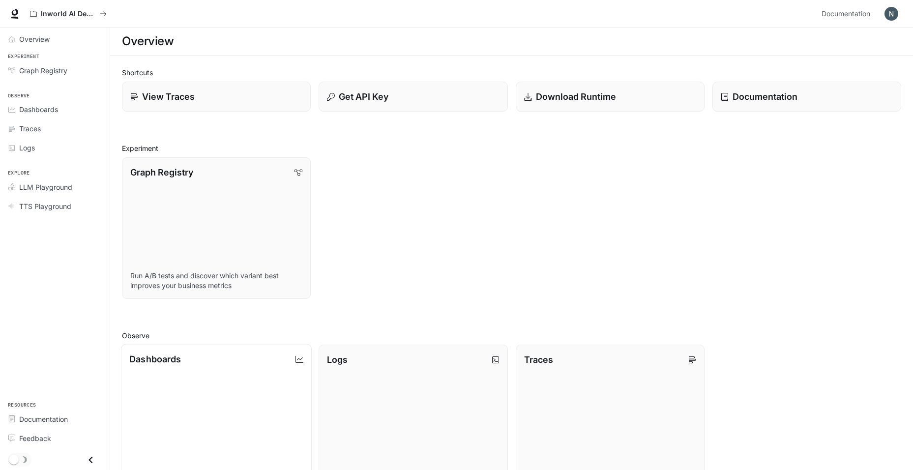 This screenshot has height=470, width=913. What do you see at coordinates (55, 70) in the screenshot?
I see `a: Graph Registry` at bounding box center [55, 70].